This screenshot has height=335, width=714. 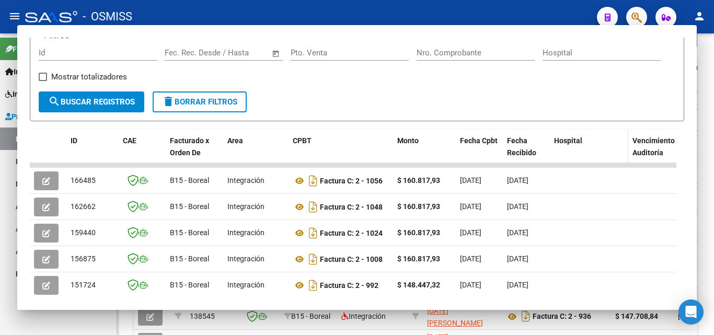 I want to click on mat-icon: menu, so click(x=15, y=16).